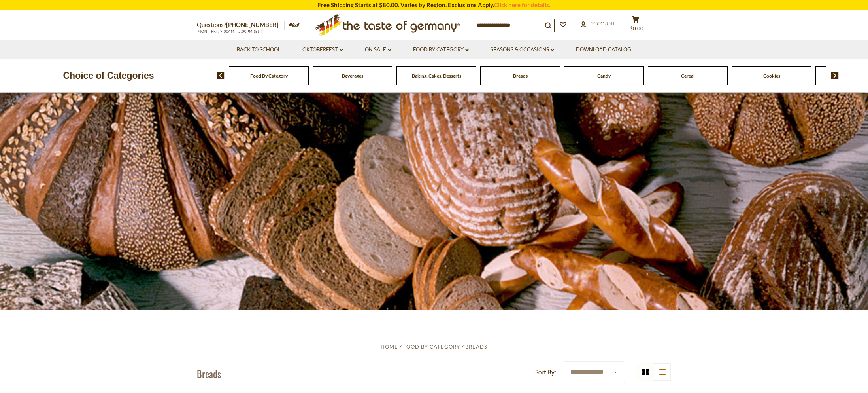  What do you see at coordinates (604, 50) in the screenshot?
I see `a: Download Catalog` at bounding box center [604, 50].